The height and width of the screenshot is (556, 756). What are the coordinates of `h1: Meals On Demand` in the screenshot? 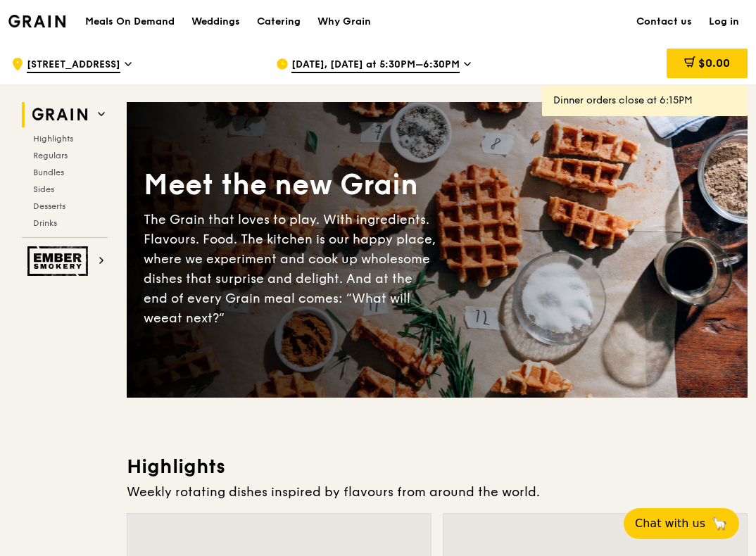 It's located at (129, 22).